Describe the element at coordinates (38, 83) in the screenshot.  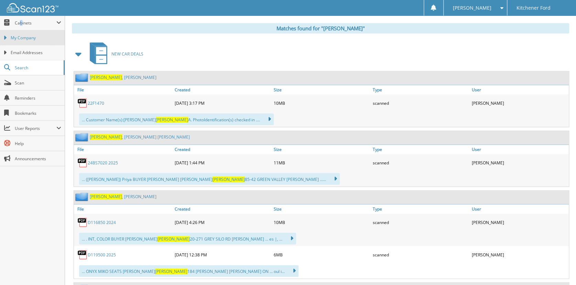
I see `span: Scan` at that location.